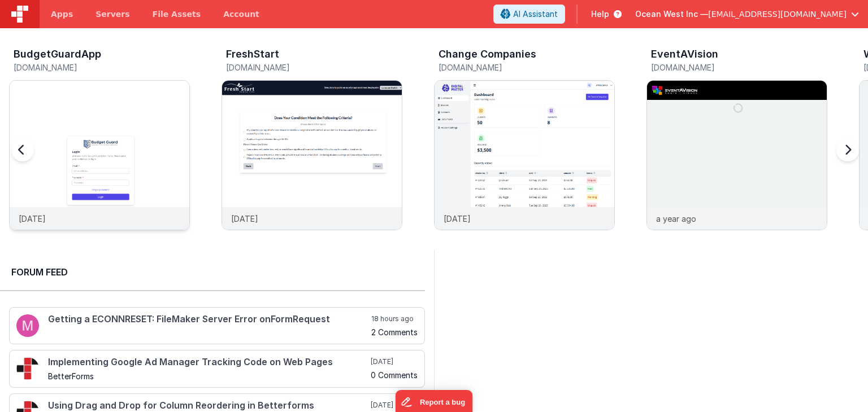  I want to click on span: Servers, so click(113, 14).